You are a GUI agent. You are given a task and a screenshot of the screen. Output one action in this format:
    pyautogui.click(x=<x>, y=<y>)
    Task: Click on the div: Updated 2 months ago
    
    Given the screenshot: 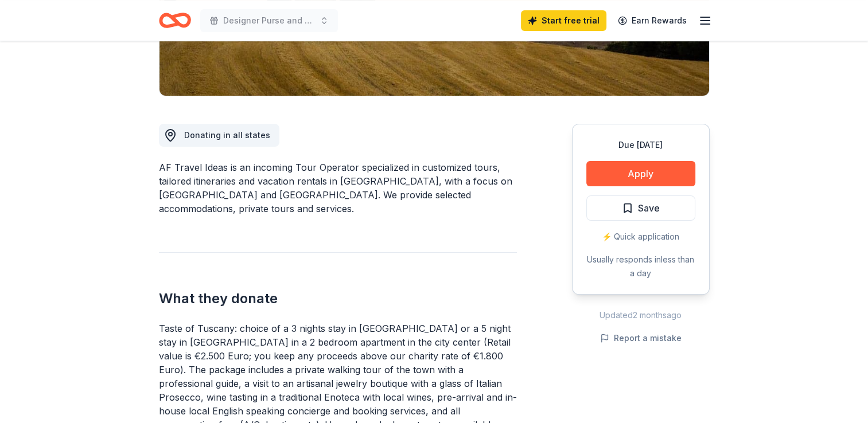 What is the action you would take?
    pyautogui.click(x=641, y=315)
    